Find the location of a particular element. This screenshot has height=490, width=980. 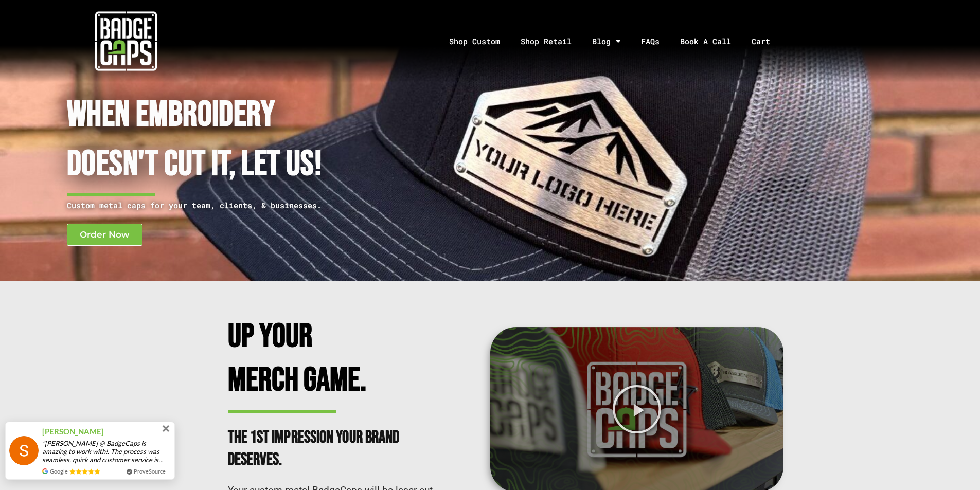

h2: The 1st impression your brand deserves. is located at coordinates (318, 448).